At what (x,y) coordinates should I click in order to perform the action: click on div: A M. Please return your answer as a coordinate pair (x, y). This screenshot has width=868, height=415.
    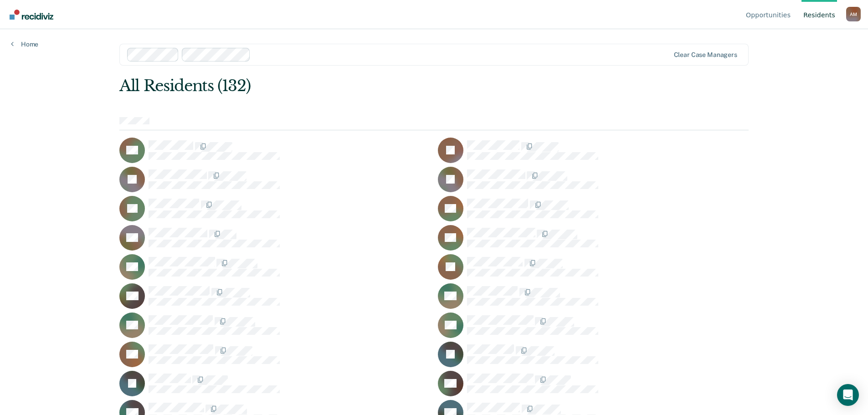
    Looking at the image, I should click on (853, 14).